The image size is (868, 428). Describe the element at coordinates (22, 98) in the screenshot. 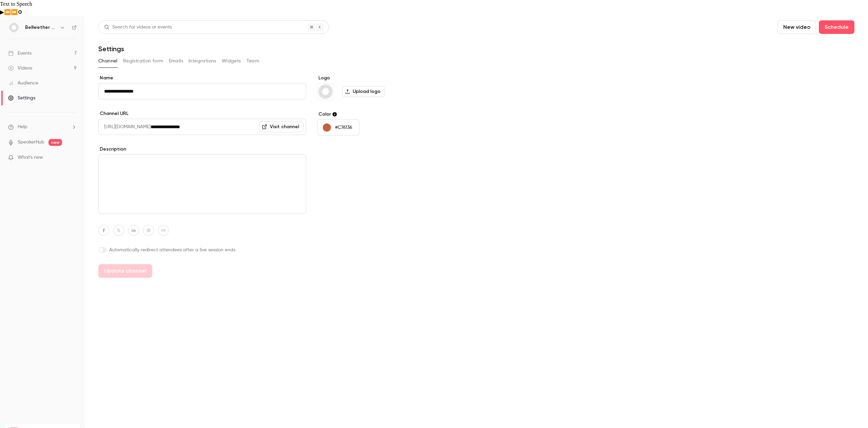

I see `div: Settings` at that location.